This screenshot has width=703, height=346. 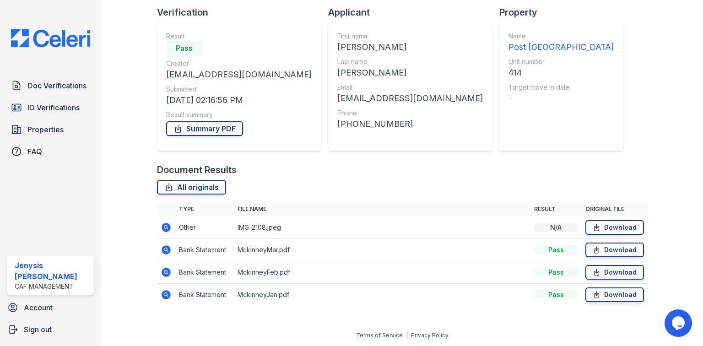 I want to click on div: Name, so click(x=561, y=36).